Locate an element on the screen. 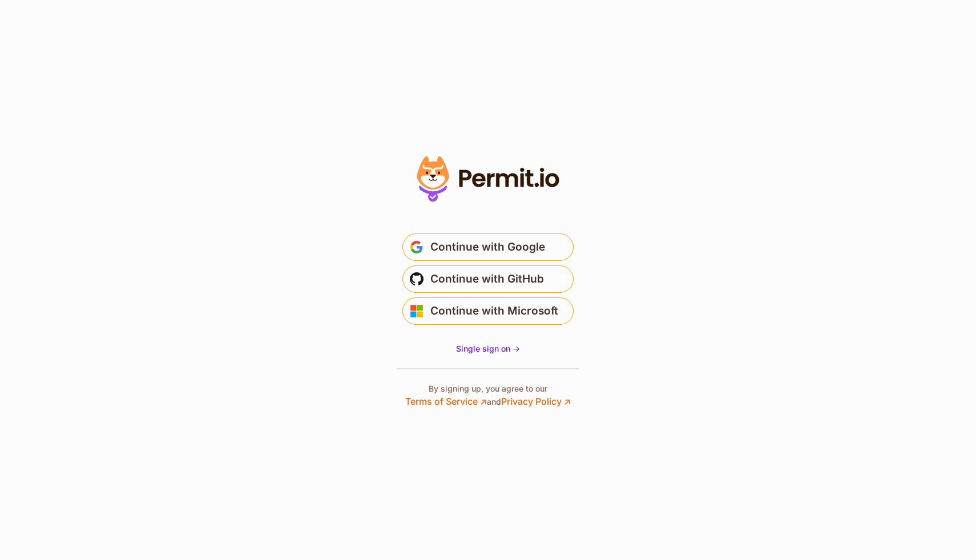  span: Continue with Google is located at coordinates (488, 247).